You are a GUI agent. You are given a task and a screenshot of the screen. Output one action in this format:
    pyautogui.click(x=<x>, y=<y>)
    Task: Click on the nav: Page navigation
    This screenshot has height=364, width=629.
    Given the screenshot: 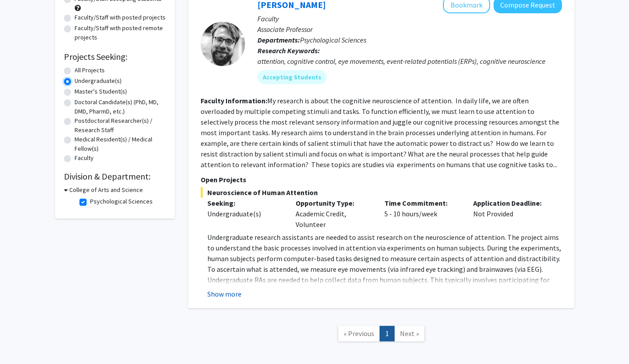 What is the action you would take?
    pyautogui.click(x=381, y=335)
    